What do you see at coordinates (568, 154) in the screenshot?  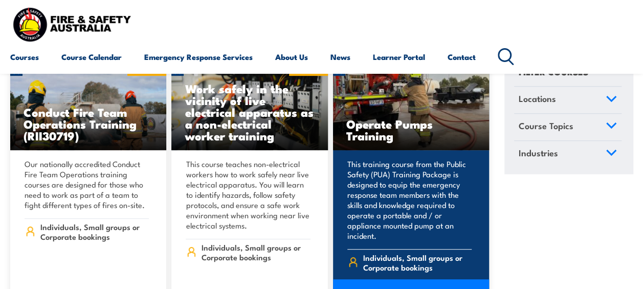 I see `a: Industries` at bounding box center [568, 154].